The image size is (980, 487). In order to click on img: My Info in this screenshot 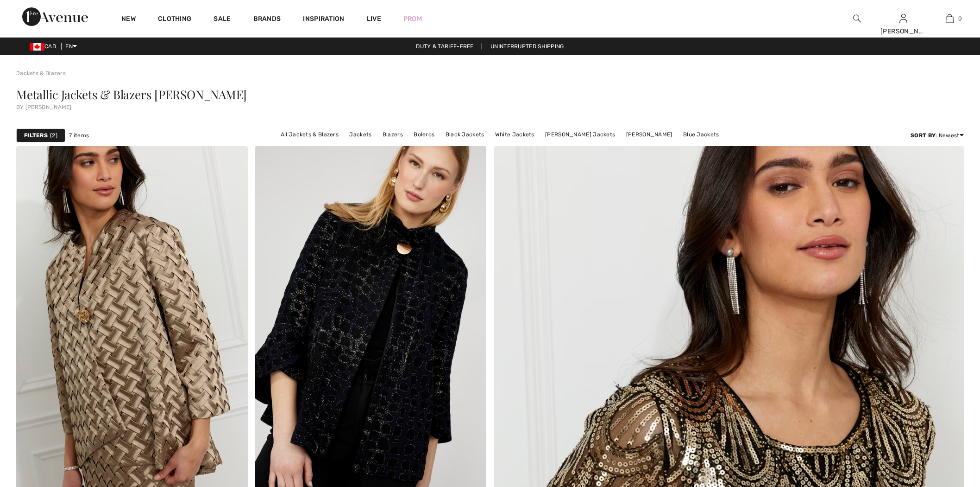, I will do `click(903, 18)`.